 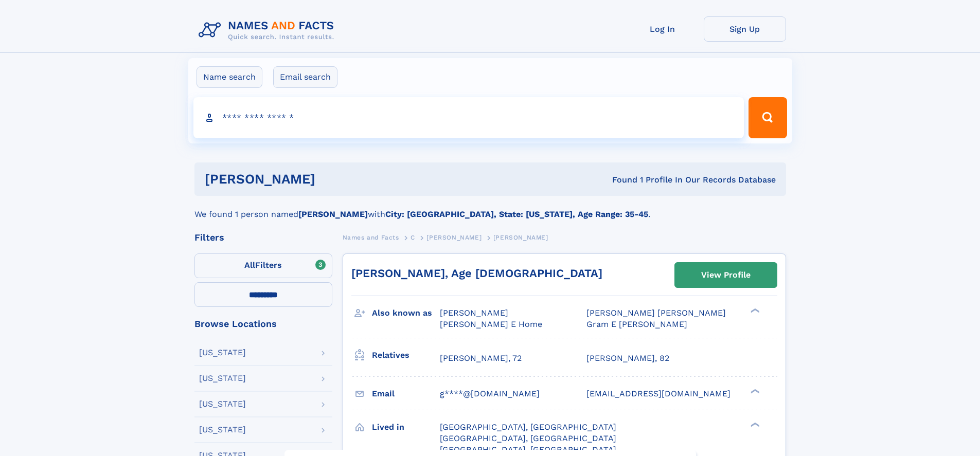 What do you see at coordinates (250, 265) in the screenshot?
I see `span: All` at bounding box center [250, 265].